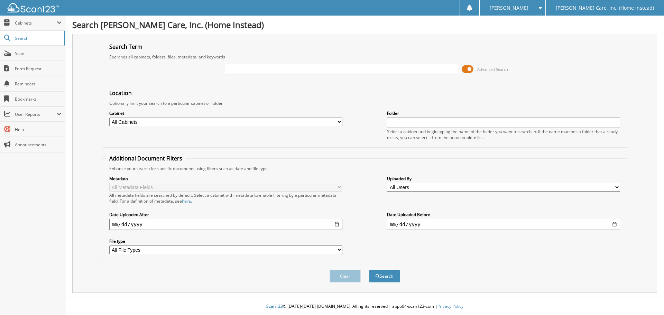 The image size is (664, 315). Describe the element at coordinates (36, 114) in the screenshot. I see `span: User Reports` at that location.